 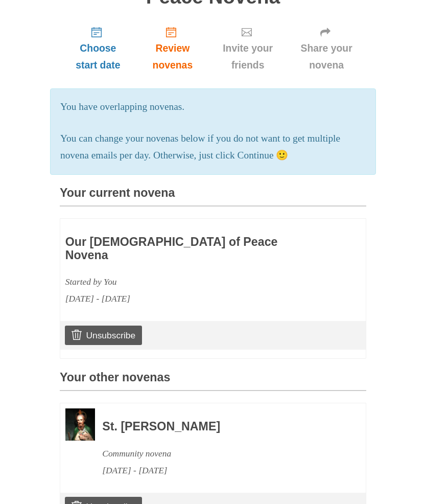 What do you see at coordinates (220, 454) in the screenshot?
I see `div: Community novena` at bounding box center [220, 454].